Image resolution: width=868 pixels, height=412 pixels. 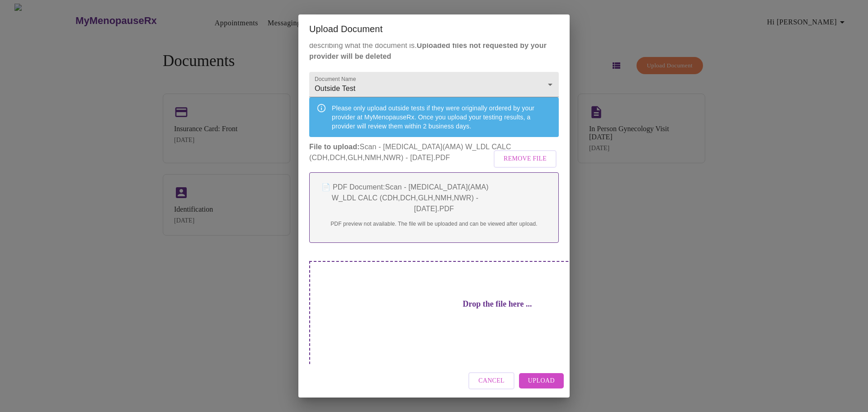 What do you see at coordinates (442, 118) in the screenshot?
I see `div: Please only upload outside tests if they were originally ordered by your provider at MyMenopauseR...` at bounding box center [442, 118].